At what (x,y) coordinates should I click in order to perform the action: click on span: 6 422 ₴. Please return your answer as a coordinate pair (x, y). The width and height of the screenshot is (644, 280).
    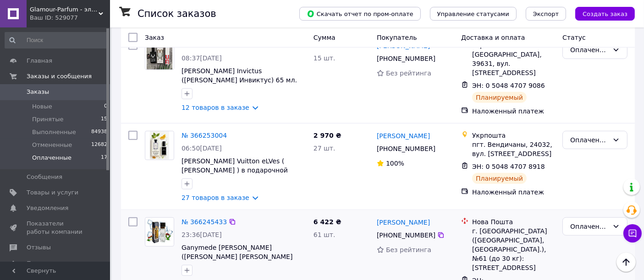
    Looking at the image, I should click on (327, 222).